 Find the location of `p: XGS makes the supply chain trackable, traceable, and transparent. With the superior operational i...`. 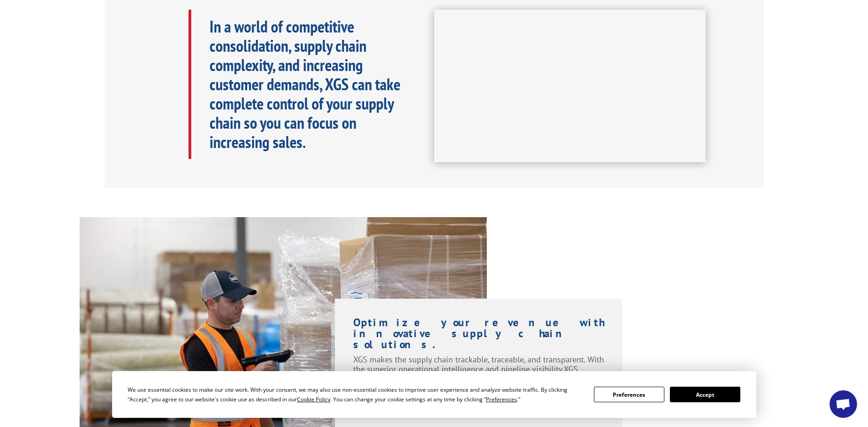

p: XGS makes the supply chain trackable, traceable, and transparent. With the superior operational i... is located at coordinates (479, 378).